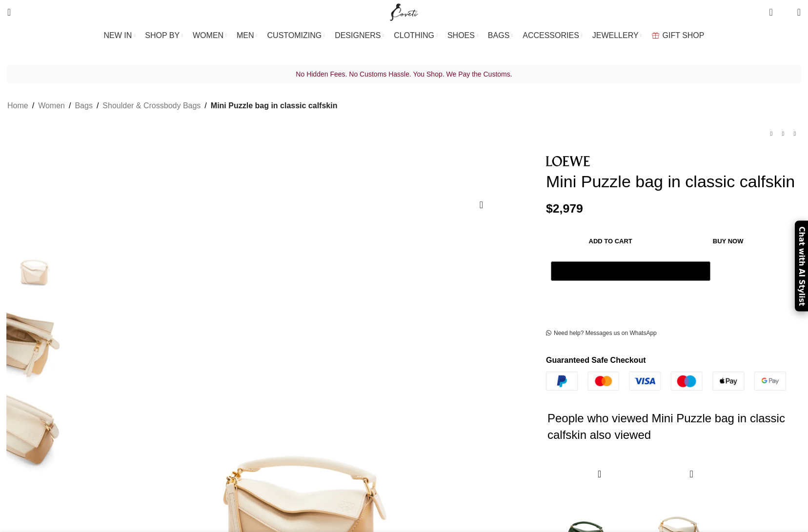  Describe the element at coordinates (673, 181) in the screenshot. I see `h1: Mini Puzzle bag in classic calfskin` at that location.